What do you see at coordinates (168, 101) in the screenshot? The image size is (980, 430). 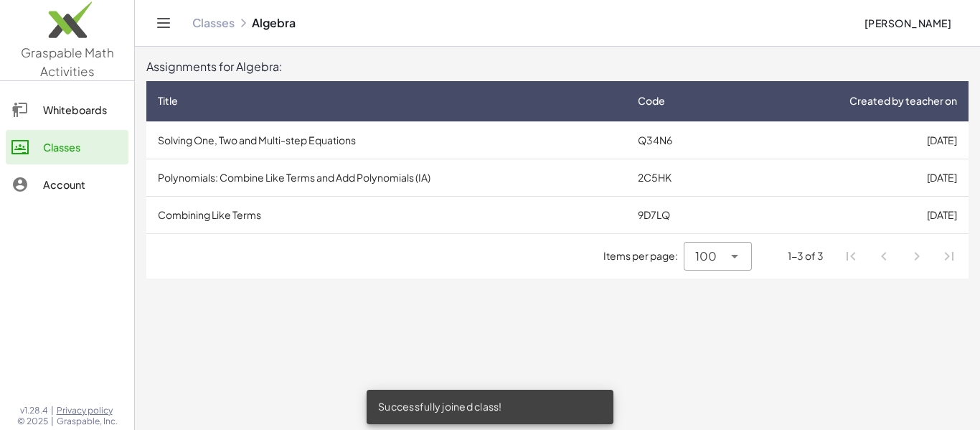 I see `span: Title` at bounding box center [168, 101].